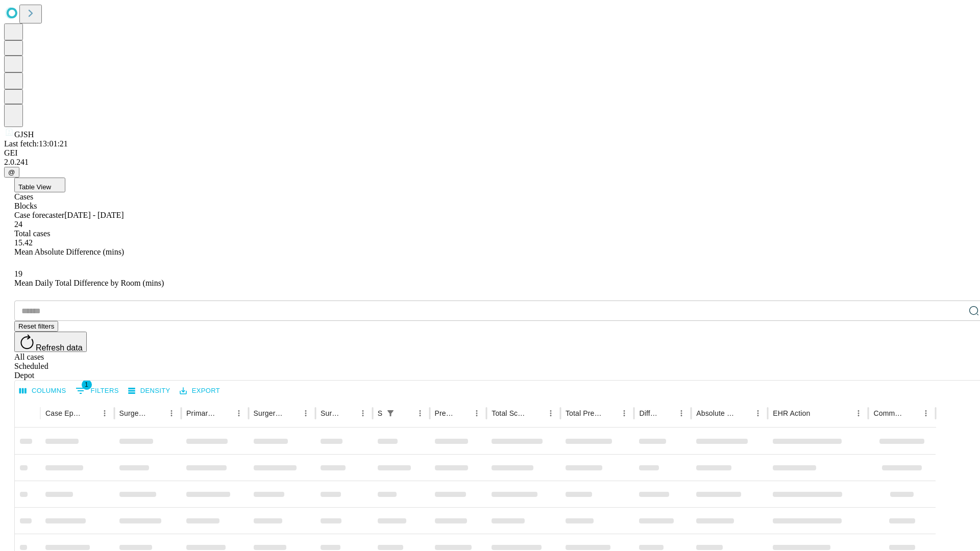 The image size is (980, 551). Describe the element at coordinates (490, 162) in the screenshot. I see `div: 2.0.241` at that location.